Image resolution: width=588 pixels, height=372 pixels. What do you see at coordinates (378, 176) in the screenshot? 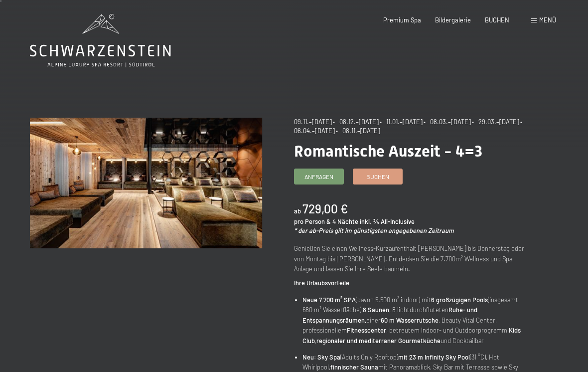
I see `a: Buchen` at bounding box center [378, 176].